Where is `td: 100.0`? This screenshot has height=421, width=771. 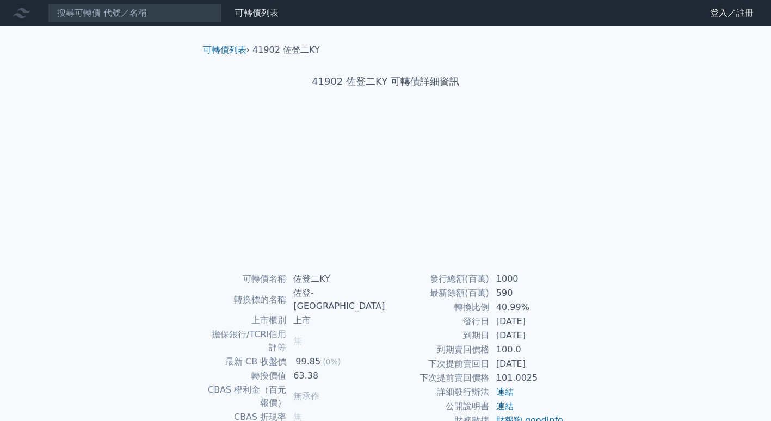
td: 100.0 is located at coordinates (527, 350).